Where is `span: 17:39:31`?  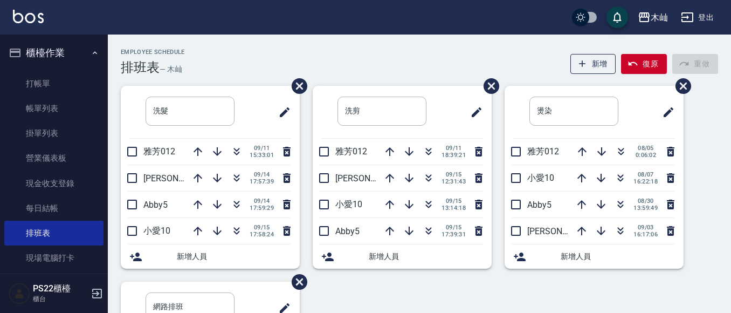
span: 17:39:31 is located at coordinates (453, 234).